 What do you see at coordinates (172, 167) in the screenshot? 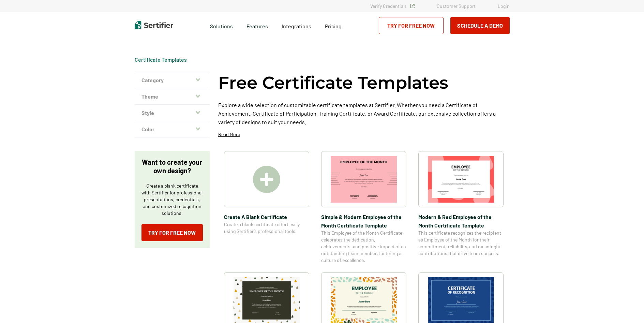
I see `p: Want to create your own design?` at bounding box center [172, 167].